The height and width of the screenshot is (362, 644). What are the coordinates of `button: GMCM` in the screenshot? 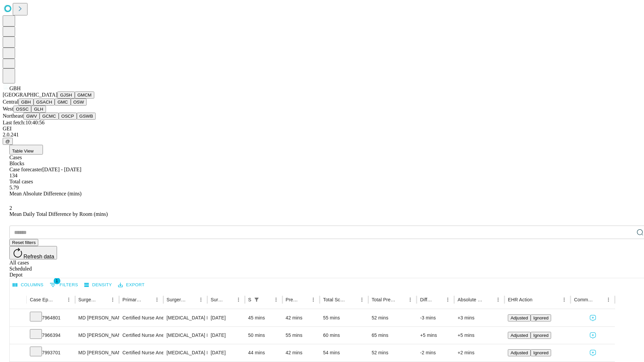 It's located at (85, 95).